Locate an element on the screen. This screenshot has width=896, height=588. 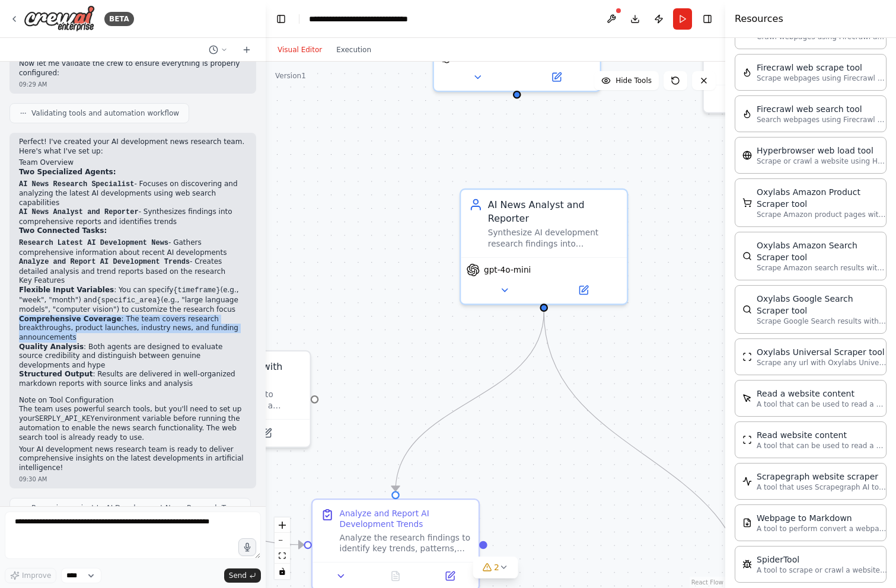
span: 2 is located at coordinates (496, 568).